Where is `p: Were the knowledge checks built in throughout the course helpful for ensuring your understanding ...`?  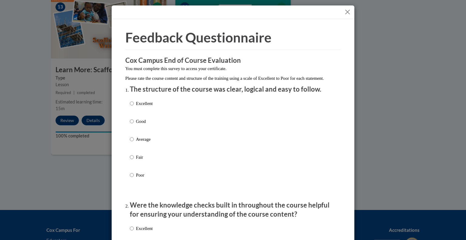 p: Were the knowledge checks built in throughout the course helpful for ensuring your understanding ... is located at coordinates (233, 210).